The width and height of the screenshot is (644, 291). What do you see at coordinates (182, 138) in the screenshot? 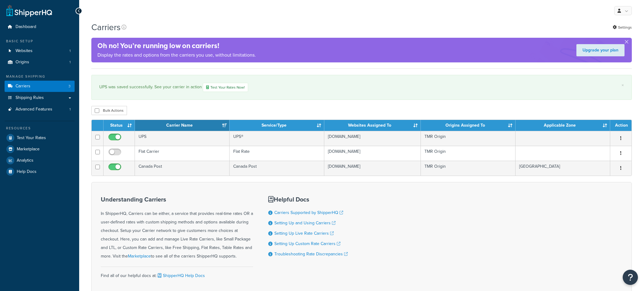
I see `td: UPS` at bounding box center [182, 138].